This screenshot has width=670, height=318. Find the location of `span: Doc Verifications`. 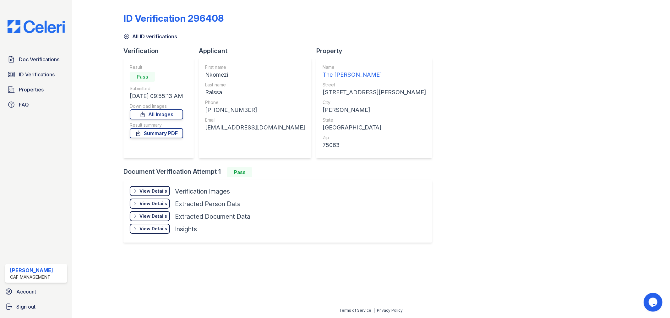

span: Doc Verifications is located at coordinates (39, 59).